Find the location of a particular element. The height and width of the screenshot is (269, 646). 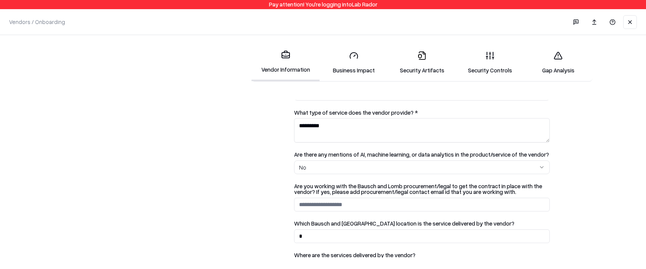

button: No is located at coordinates (422, 167).